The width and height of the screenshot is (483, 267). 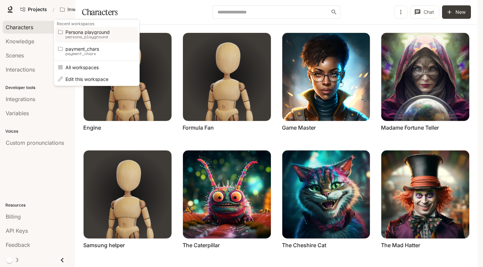 What do you see at coordinates (96, 54) in the screenshot?
I see `p: payment_chars` at bounding box center [96, 54].